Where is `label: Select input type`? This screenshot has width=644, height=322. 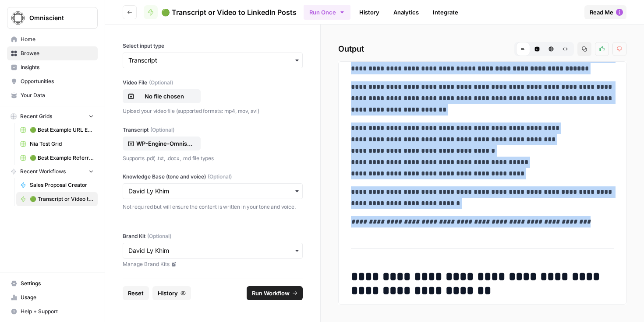
label: Select input type is located at coordinates (213, 46).